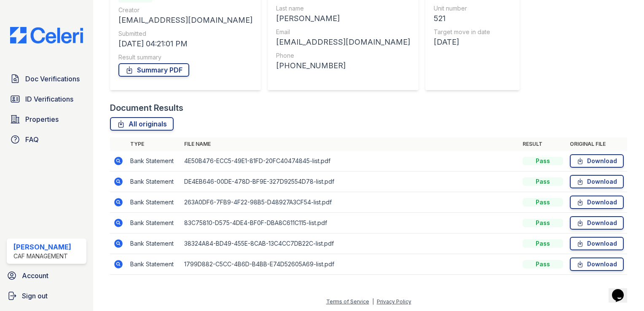 This screenshot has width=644, height=311. I want to click on button: Sign out, so click(46, 296).